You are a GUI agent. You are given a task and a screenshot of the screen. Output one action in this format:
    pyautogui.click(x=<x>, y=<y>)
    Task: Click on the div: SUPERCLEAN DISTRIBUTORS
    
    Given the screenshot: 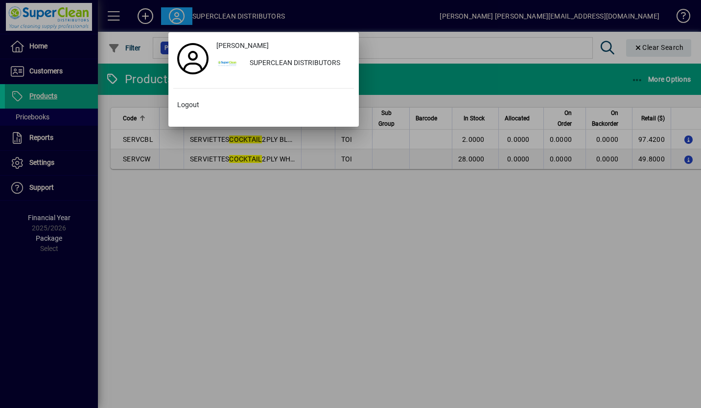 What is the action you would take?
    pyautogui.click(x=298, y=64)
    